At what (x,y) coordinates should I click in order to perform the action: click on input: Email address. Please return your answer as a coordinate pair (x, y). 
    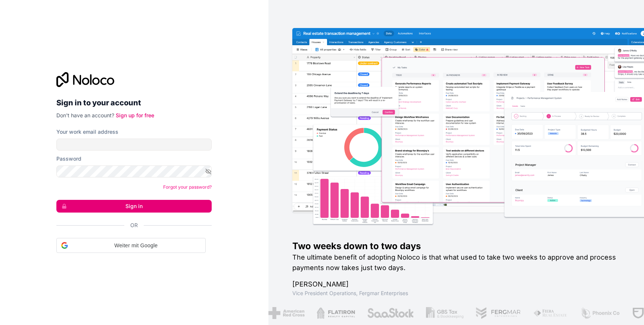
    Looking at the image, I should click on (134, 145).